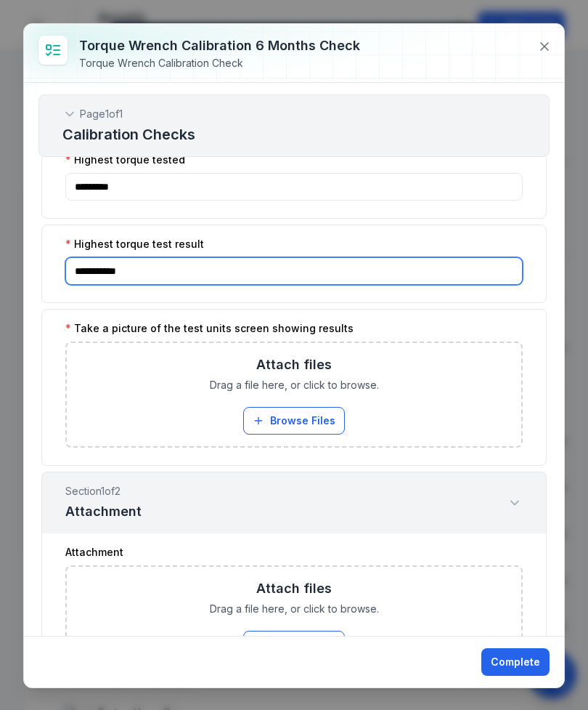 The height and width of the screenshot is (710, 588). I want to click on label: Attachment, so click(94, 553).